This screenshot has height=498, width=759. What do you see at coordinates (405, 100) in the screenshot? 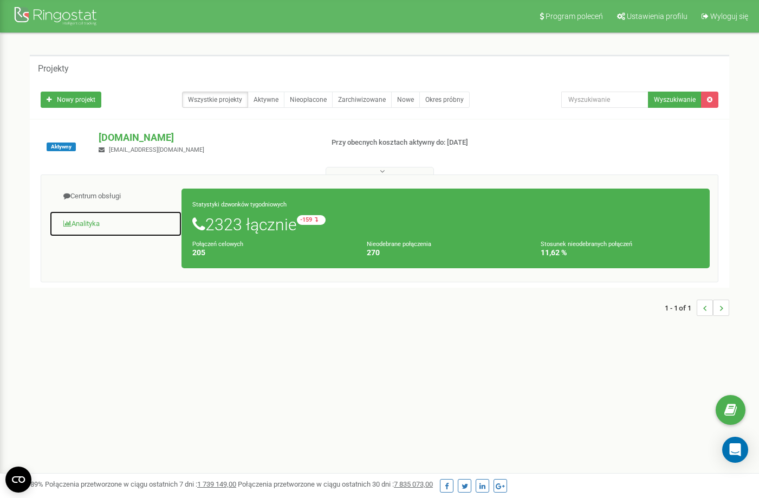
I see `a: Nowe` at bounding box center [405, 100].